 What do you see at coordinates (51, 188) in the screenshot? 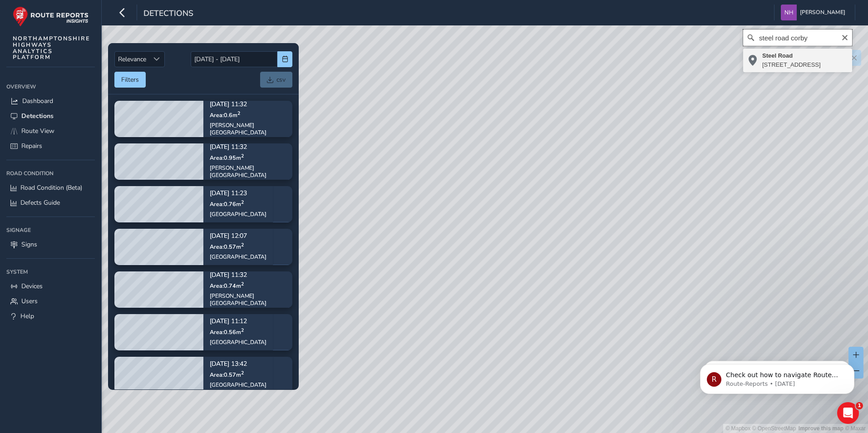
I see `span: Road Condition (Beta)` at bounding box center [51, 188].